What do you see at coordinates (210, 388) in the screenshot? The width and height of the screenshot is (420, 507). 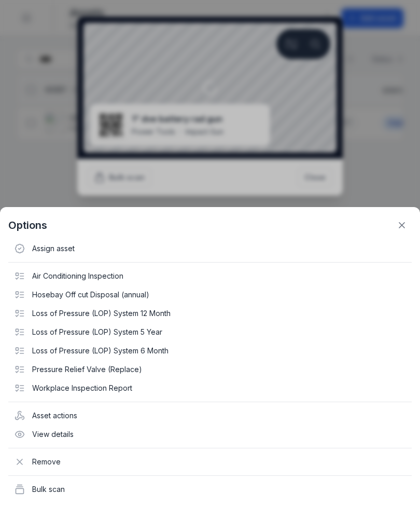 I see `div: Workplace Inspection Report` at bounding box center [210, 388].